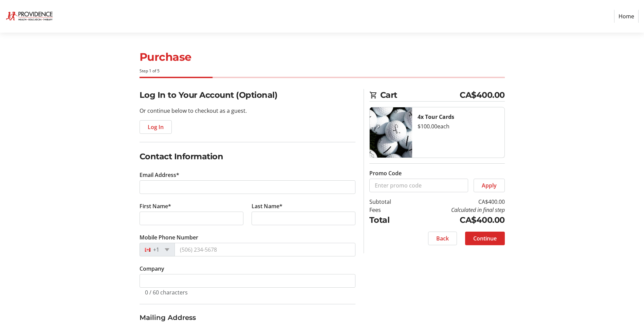 The height and width of the screenshot is (324, 644). I want to click on div: Step 1 of 5, so click(322, 71).